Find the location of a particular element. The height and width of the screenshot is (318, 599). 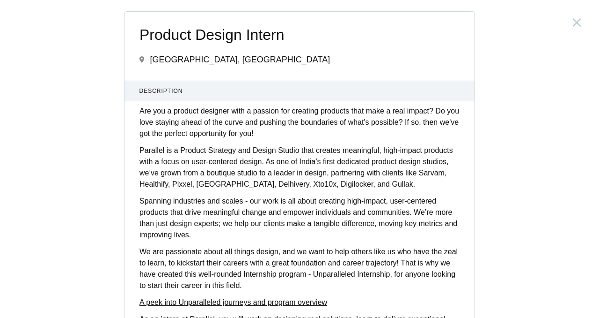

p: We are passionate about all things design, and we want to help others like us who have the zeal t... is located at coordinates (300, 268).